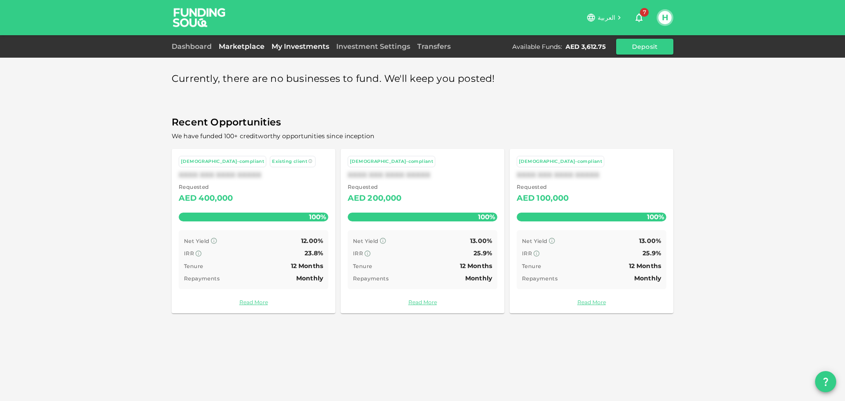 The width and height of the screenshot is (845, 401). Describe the element at coordinates (665, 18) in the screenshot. I see `button: H` at that location.